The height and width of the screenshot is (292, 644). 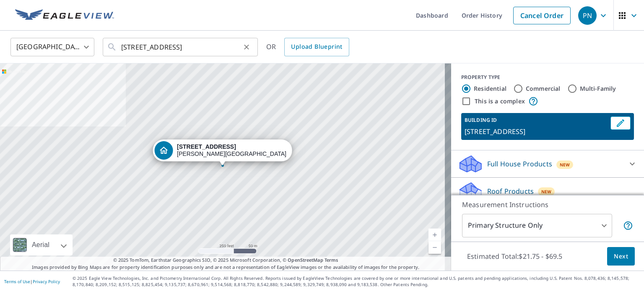 I want to click on a: Current Level 17, Zoom Out, so click(x=435, y=248).